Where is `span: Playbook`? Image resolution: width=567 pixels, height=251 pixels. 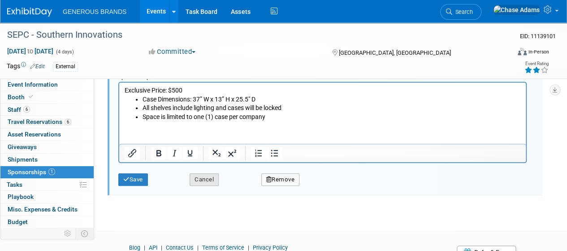 span: Playbook is located at coordinates (21, 196).